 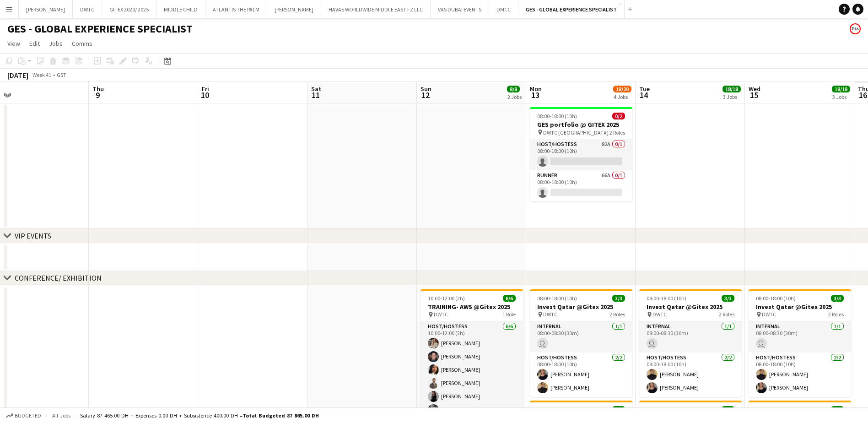 I want to click on button: HAVAS WORLDWIDE MIDDLE EAST FZ LLC, so click(x=375, y=9).